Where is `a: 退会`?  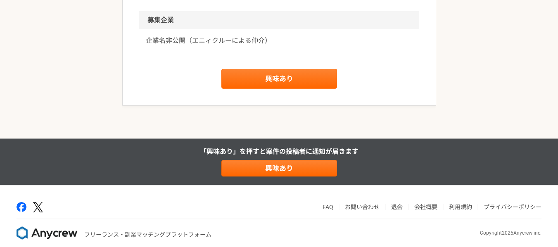
a: 退会 is located at coordinates (397, 207).